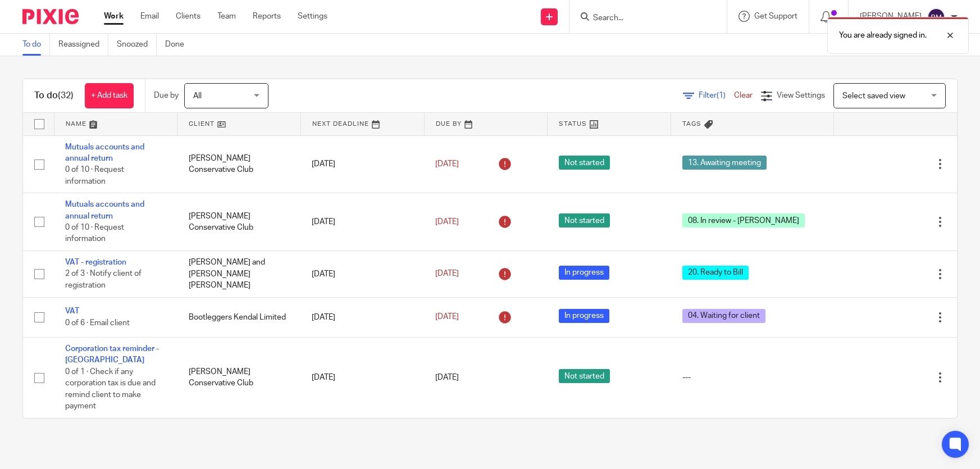  What do you see at coordinates (66, 95) in the screenshot?
I see `span: (32)` at bounding box center [66, 95].